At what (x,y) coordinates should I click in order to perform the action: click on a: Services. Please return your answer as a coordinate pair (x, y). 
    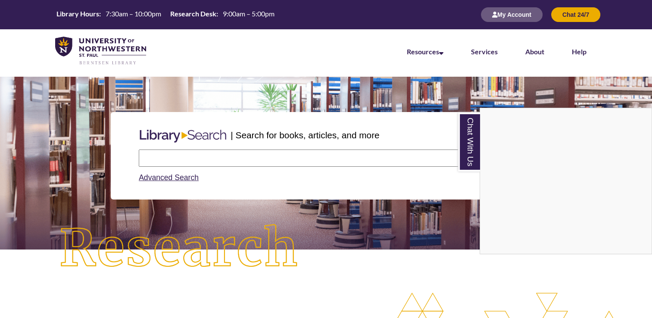
    Looking at the image, I should click on (484, 51).